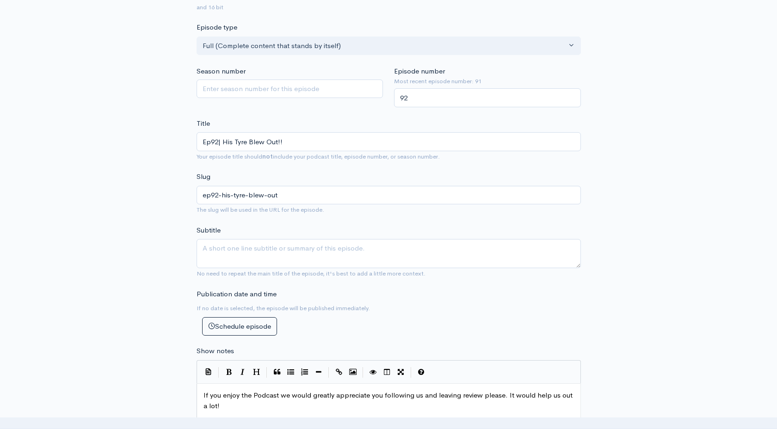 Image resolution: width=777 pixels, height=429 pixels. What do you see at coordinates (217, 27) in the screenshot?
I see `label: Episode type` at bounding box center [217, 27].